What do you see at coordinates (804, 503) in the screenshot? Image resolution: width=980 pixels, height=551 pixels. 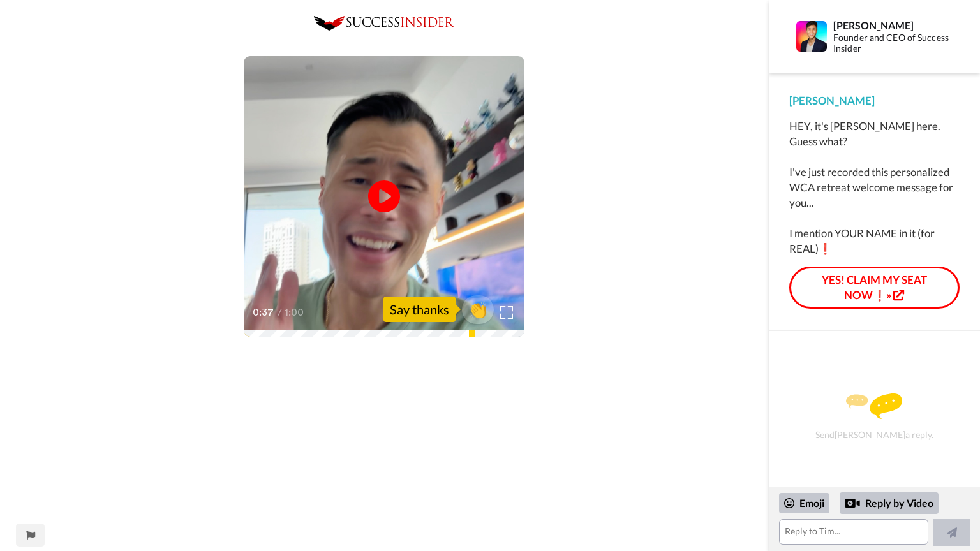 I see `div: Emoji` at bounding box center [804, 503].